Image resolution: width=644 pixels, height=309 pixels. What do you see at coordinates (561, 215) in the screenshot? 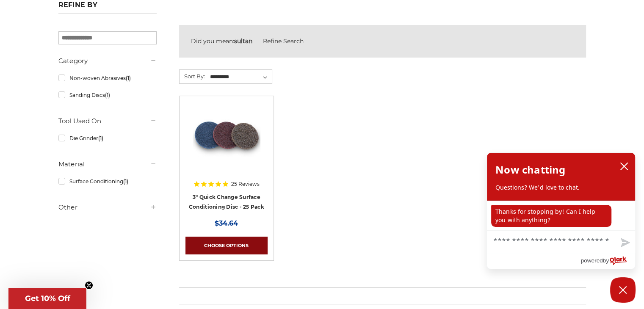
I see `div: chat` at bounding box center [561, 215].